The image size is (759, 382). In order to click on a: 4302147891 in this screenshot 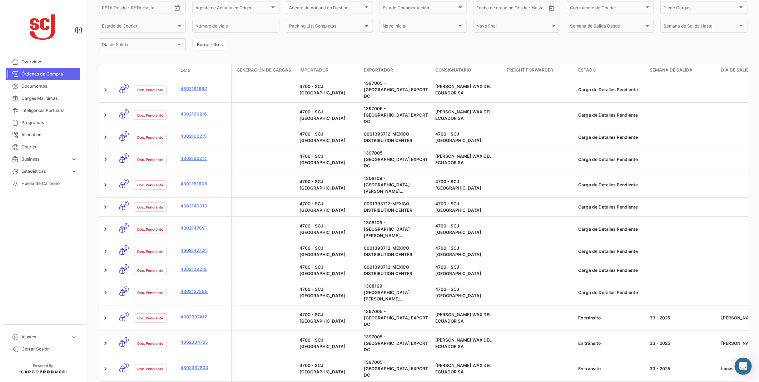, I will do `click(204, 228)`.